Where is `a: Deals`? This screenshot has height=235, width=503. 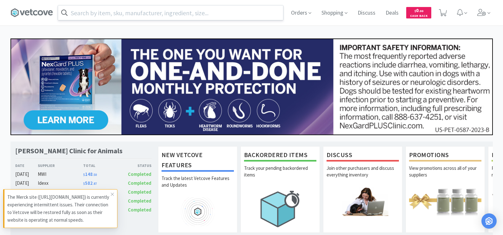 a: Deals is located at coordinates (392, 13).